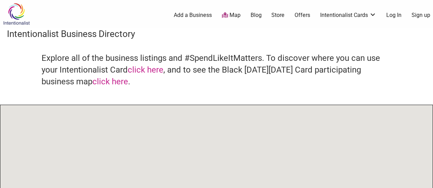 Image resolution: width=433 pixels, height=188 pixels. Describe the element at coordinates (216, 34) in the screenshot. I see `h3: Intentionalist Business Directory` at that location.